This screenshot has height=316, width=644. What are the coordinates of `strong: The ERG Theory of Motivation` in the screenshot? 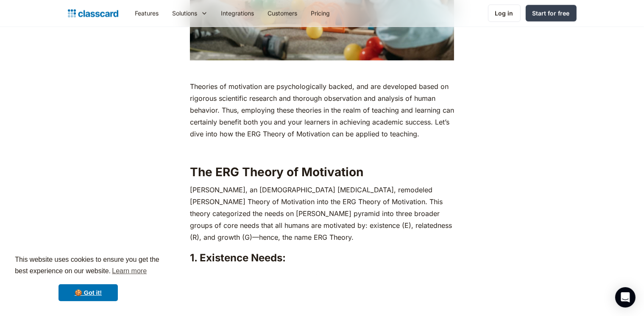 It's located at (276, 172).